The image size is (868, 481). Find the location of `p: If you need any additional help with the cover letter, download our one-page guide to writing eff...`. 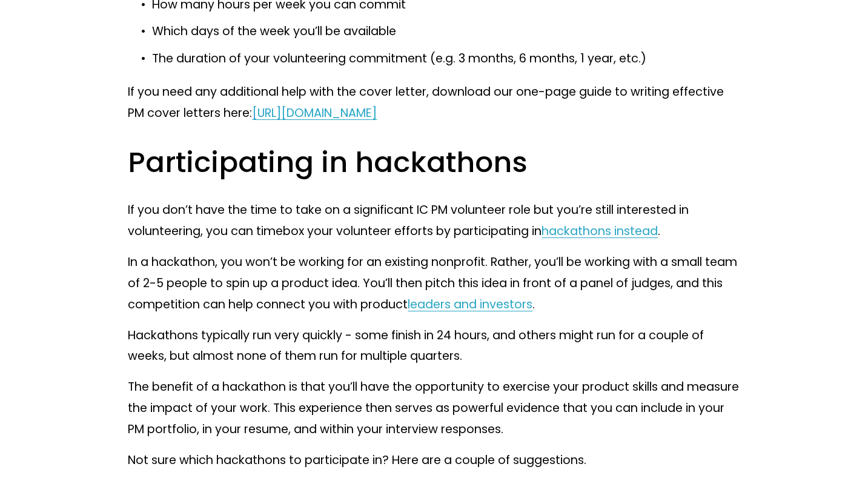

p: If you need any additional help with the cover letter, download our one-page guide to writing eff... is located at coordinates (434, 103).